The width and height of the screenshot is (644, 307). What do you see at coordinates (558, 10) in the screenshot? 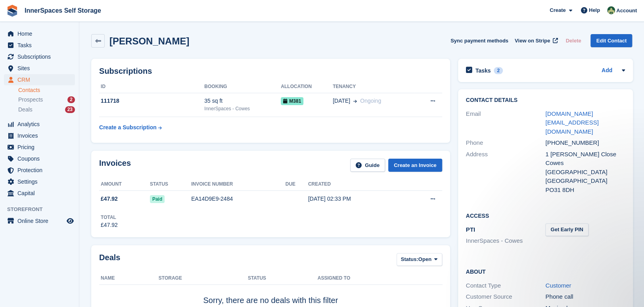
I see `span: Create` at bounding box center [558, 10].